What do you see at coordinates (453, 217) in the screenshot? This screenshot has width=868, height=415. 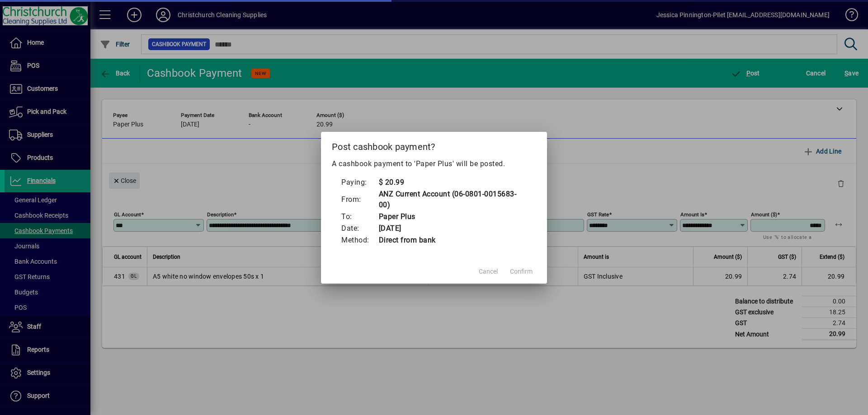 I see `td: Paper Plus` at bounding box center [453, 217].